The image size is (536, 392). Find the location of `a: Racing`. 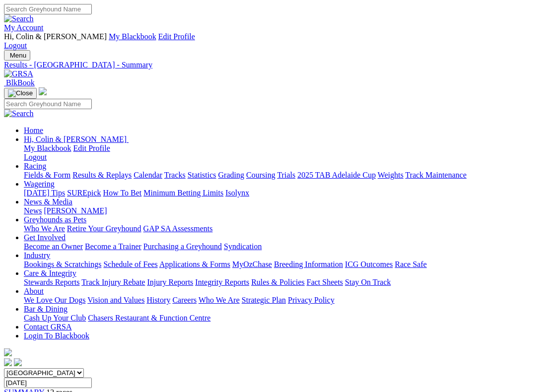

a: Racing is located at coordinates (35, 166).